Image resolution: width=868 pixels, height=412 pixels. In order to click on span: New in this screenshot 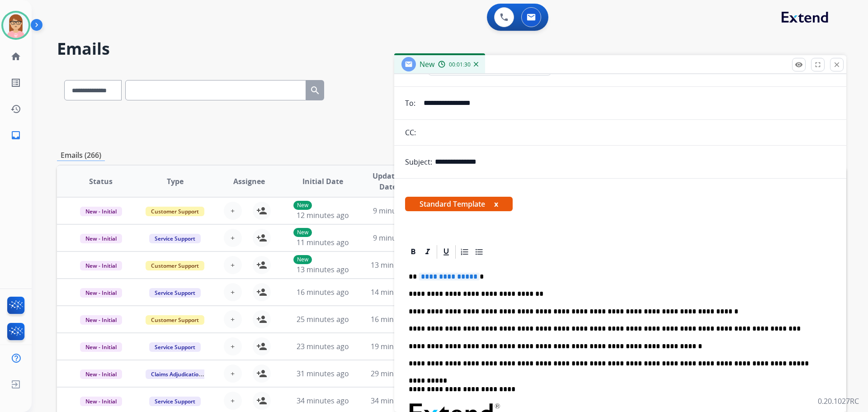, I will do `click(427, 64)`.